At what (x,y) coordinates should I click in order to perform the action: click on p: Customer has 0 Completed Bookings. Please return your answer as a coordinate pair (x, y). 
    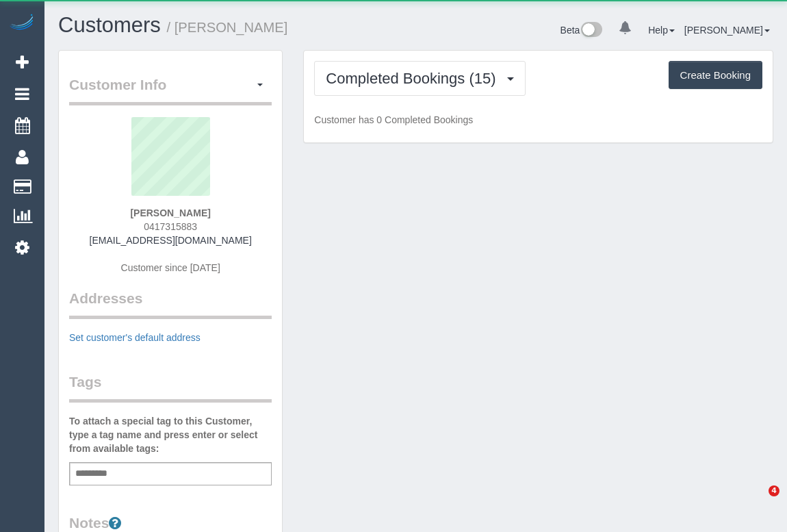
    Looking at the image, I should click on (538, 120).